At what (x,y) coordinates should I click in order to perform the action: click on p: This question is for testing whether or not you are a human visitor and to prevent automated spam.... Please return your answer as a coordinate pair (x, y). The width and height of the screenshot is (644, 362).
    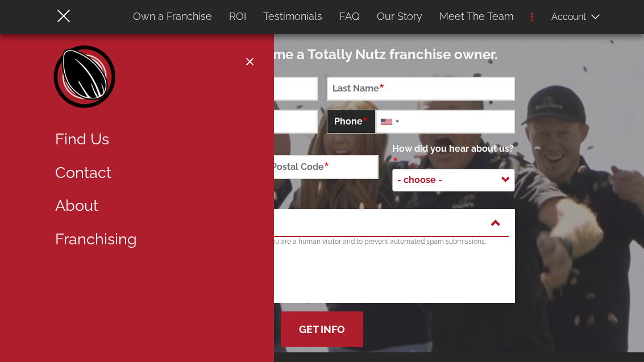
    Looking at the image, I should click on (322, 242).